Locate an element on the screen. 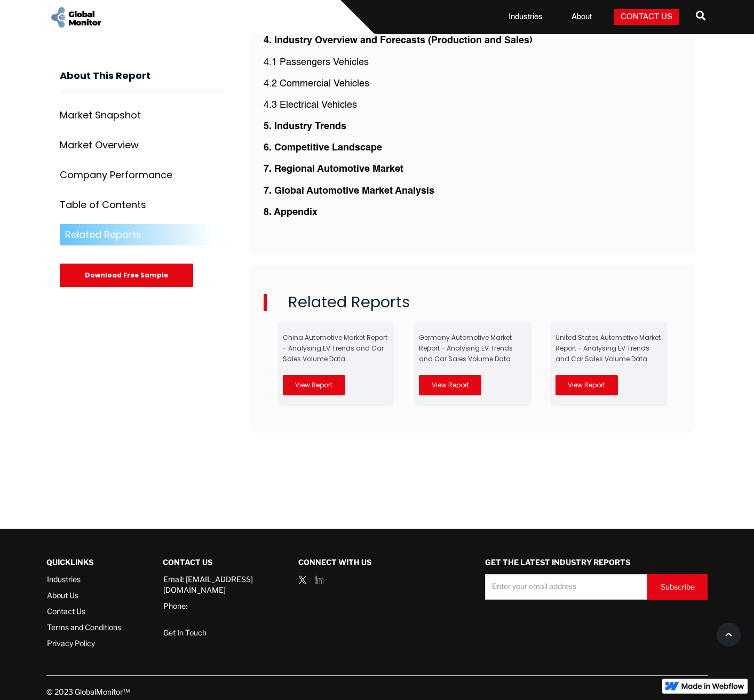  strong: 4. Industry Overview and Forecasts (Production and Sales) is located at coordinates (398, 41).